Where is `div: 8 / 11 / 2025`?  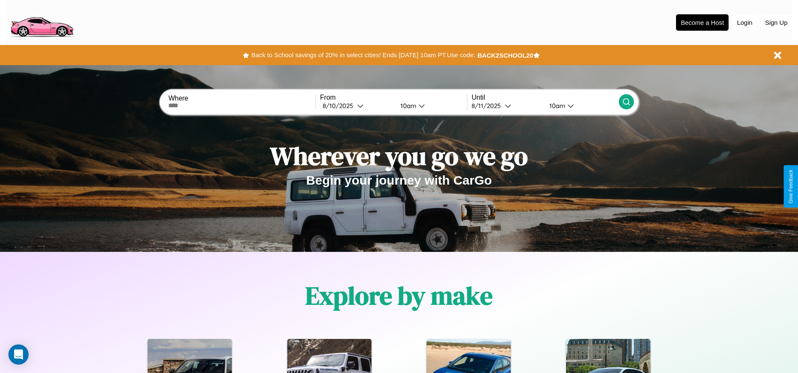
div: 8 / 11 / 2025 is located at coordinates (488, 106).